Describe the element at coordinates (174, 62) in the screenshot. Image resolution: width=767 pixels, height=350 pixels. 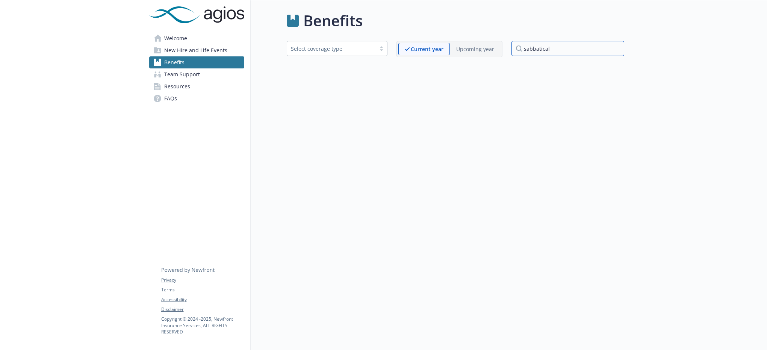
I see `span: Benefits` at that location.